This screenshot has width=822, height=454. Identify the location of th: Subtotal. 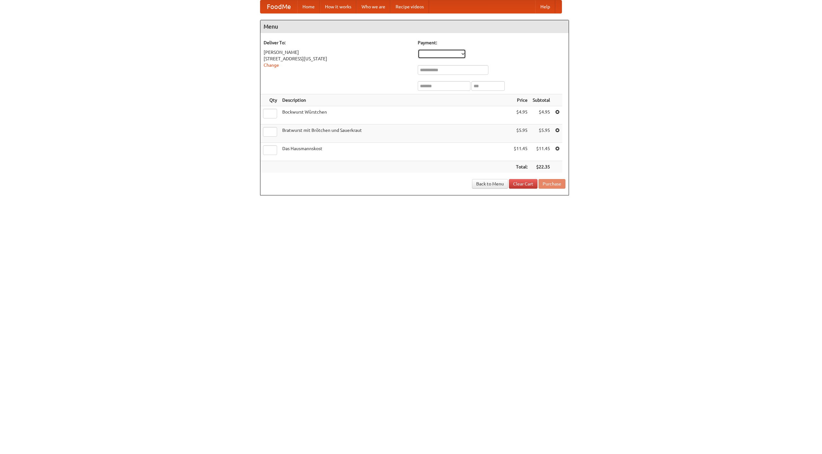
(541, 100).